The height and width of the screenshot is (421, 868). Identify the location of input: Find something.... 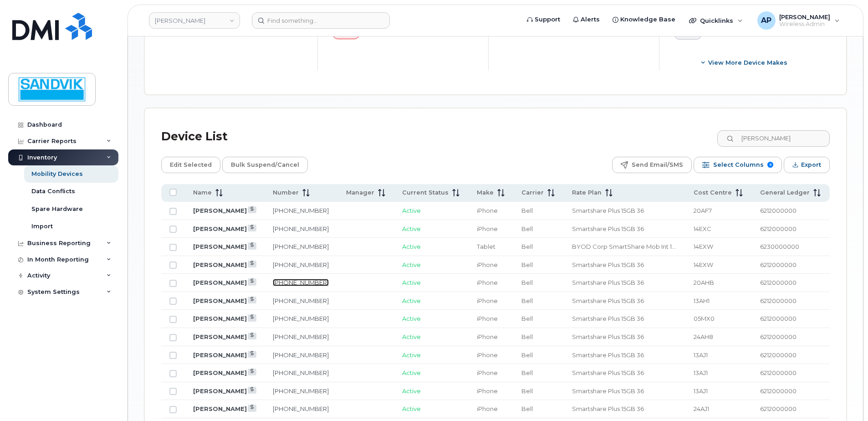
(321, 20).